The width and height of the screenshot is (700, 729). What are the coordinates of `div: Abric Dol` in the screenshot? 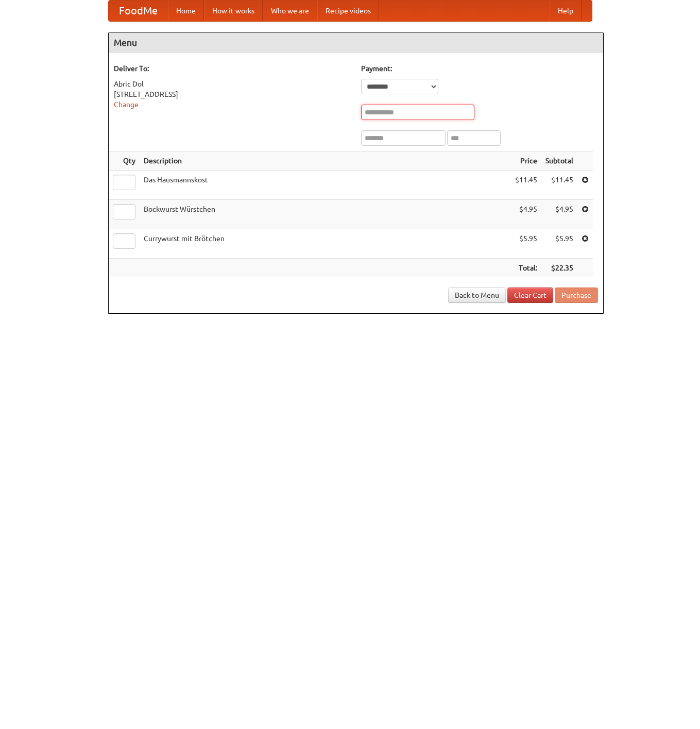 It's located at (232, 84).